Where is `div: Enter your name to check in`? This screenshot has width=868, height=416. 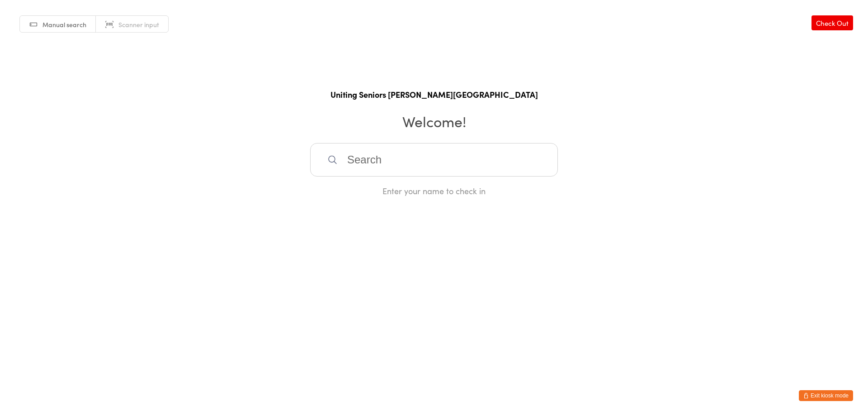 div: Enter your name to check in is located at coordinates (434, 191).